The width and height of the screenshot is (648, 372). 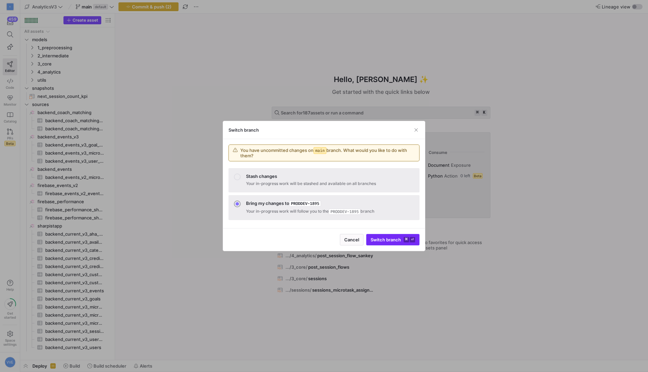 What do you see at coordinates (330, 176) in the screenshot?
I see `div: Stash changes` at bounding box center [330, 176].